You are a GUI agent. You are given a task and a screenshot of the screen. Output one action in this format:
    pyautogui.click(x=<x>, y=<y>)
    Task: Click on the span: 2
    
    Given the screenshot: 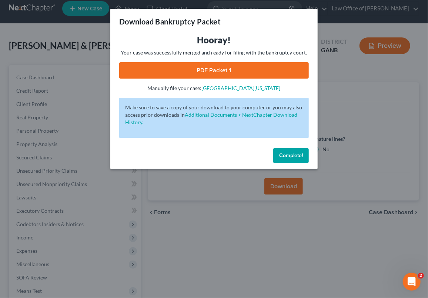 What is the action you would take?
    pyautogui.click(x=421, y=275)
    